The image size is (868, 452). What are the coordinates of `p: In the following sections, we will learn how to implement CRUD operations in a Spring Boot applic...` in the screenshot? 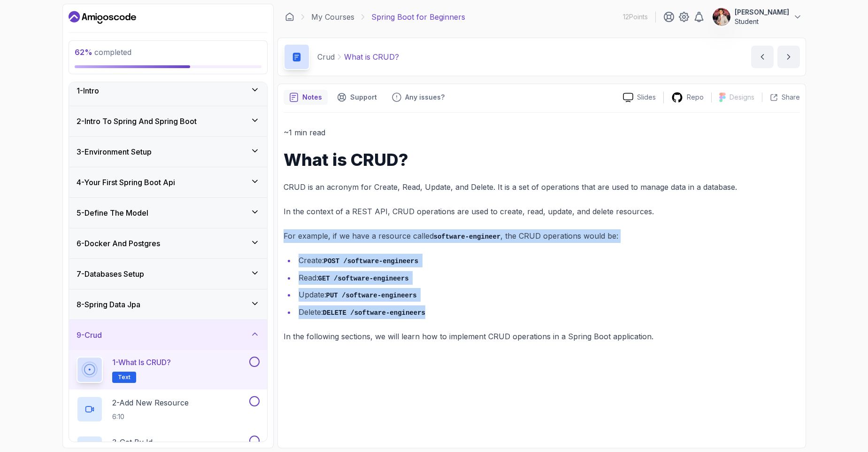 It's located at (541, 336).